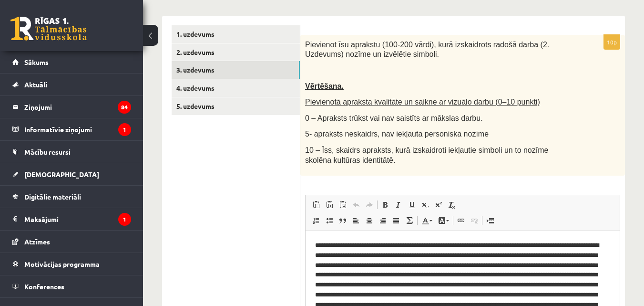  What do you see at coordinates (329, 204) in the screenshot?
I see `a: Ievietot kā vienkāršu tekstu (vadīšanas taustiņš+pārslēgšanas taustiņš+V)` at bounding box center [329, 204].